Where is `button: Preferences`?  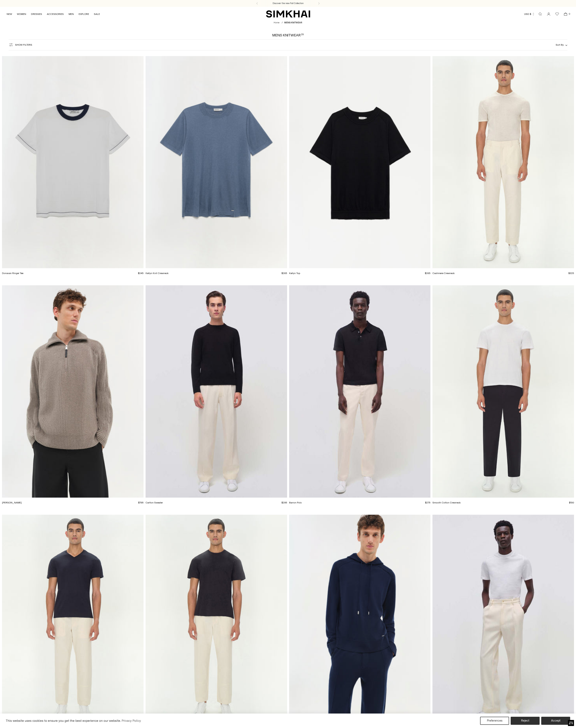 button: Preferences is located at coordinates (494, 721).